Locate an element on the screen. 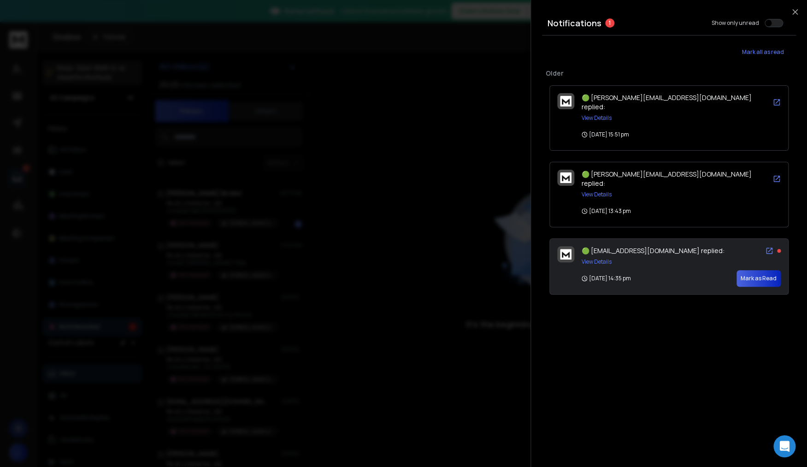  label: Show only unread is located at coordinates (735, 23).